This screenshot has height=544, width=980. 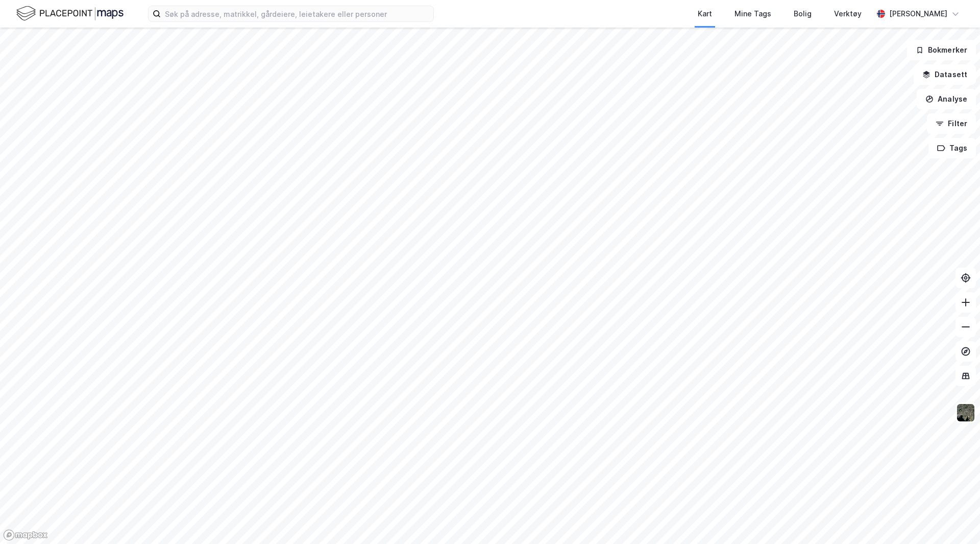 I want to click on div: Verktøy, so click(x=847, y=14).